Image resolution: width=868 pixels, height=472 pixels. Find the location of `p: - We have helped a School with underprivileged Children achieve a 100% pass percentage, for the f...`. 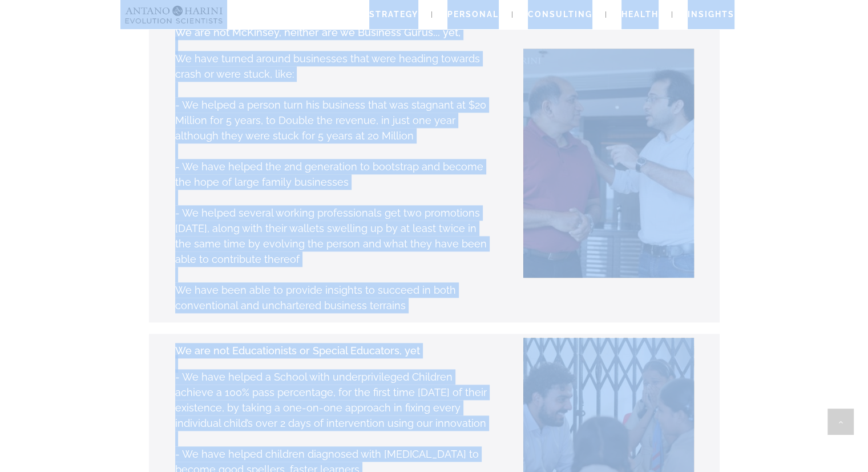

p: - We have helped a School with underprivileged Children achieve a 100% pass percentage, for the f... is located at coordinates (331, 400).